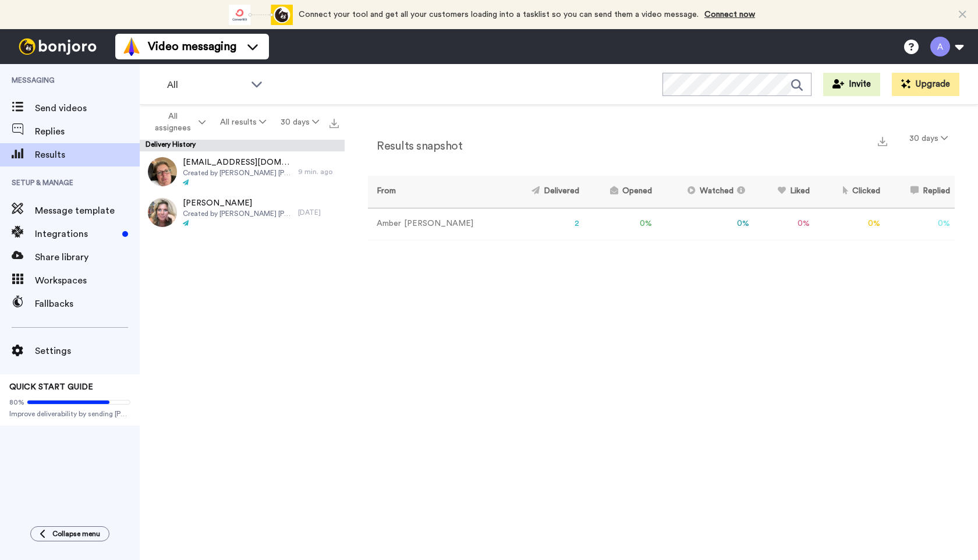  I want to click on span: Connect your tool and get all your customers loading into a tasklist so you can send them a video..., so click(498, 15).